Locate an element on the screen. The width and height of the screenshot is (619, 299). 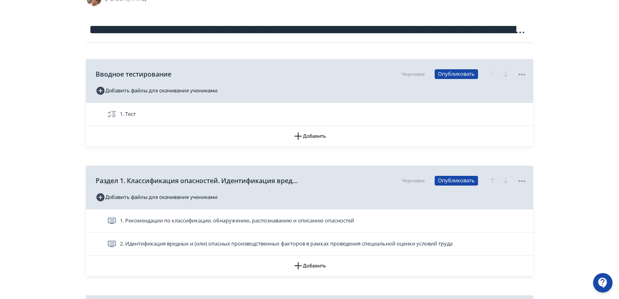
div: 1. Тест is located at coordinates (309, 114).